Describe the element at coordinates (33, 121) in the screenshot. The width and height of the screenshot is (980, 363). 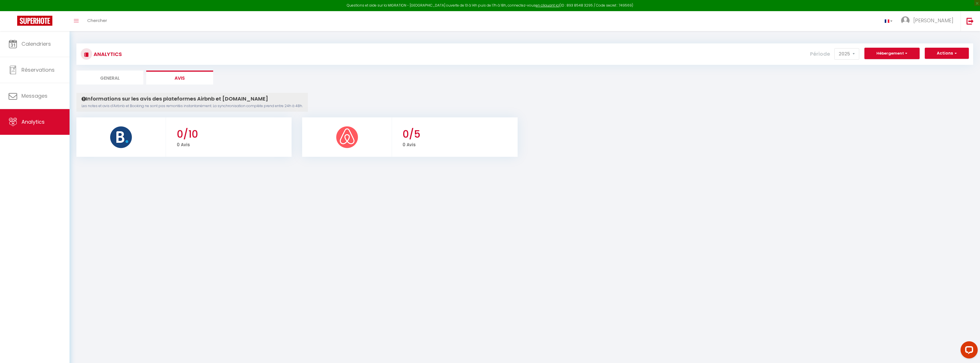
I see `span: Analytics` at that location.